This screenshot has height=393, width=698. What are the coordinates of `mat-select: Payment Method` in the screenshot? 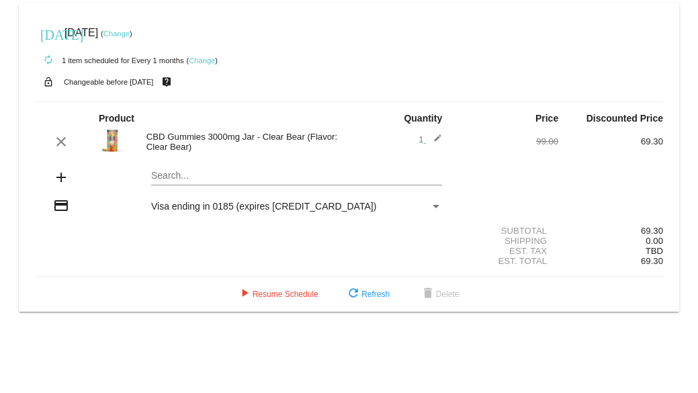 It's located at (296, 206).